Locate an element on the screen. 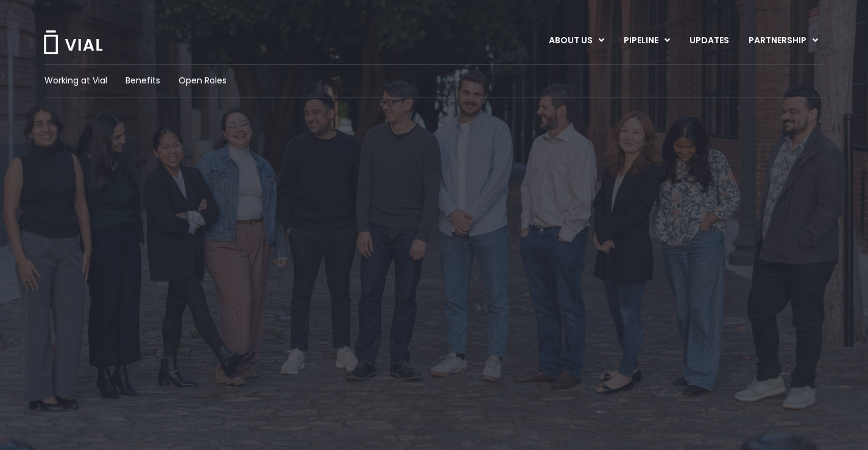 The image size is (868, 450). a: Working at Vial is located at coordinates (76, 81).